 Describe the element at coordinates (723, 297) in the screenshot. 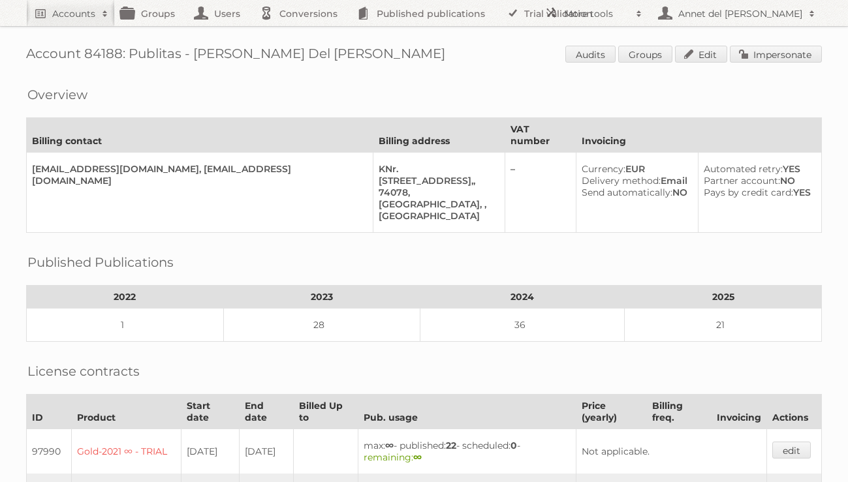

I see `th: 2025` at that location.